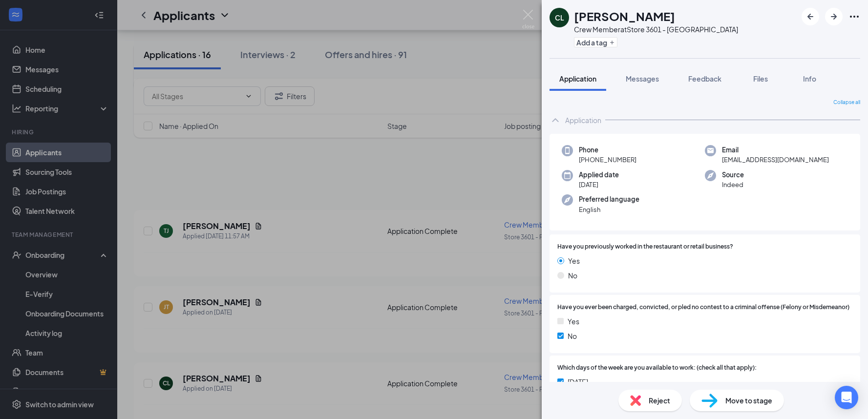 This screenshot has height=419, width=868. I want to click on span: Reject, so click(659, 401).